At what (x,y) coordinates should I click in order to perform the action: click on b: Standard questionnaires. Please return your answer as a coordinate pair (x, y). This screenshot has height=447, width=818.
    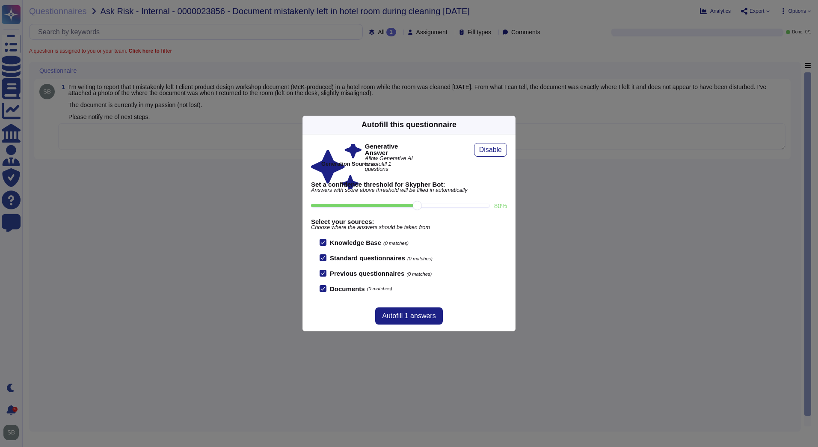
    Looking at the image, I should click on (368, 258).